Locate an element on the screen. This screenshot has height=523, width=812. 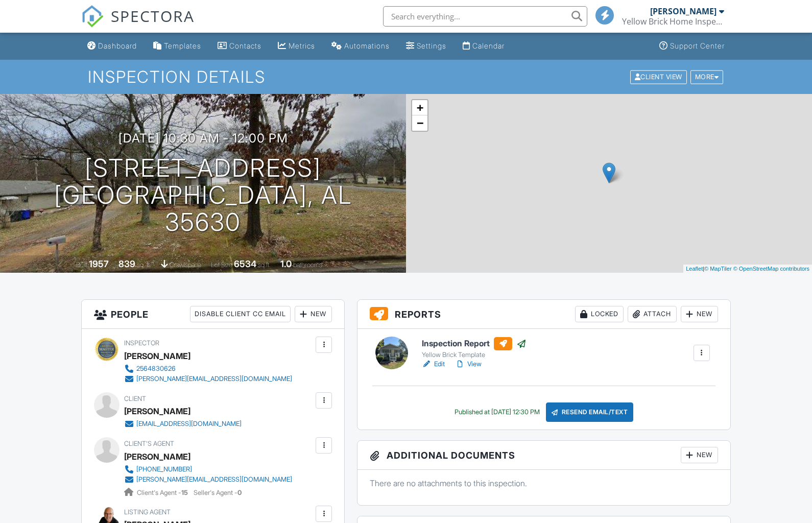
a: Settings is located at coordinates (426, 46).